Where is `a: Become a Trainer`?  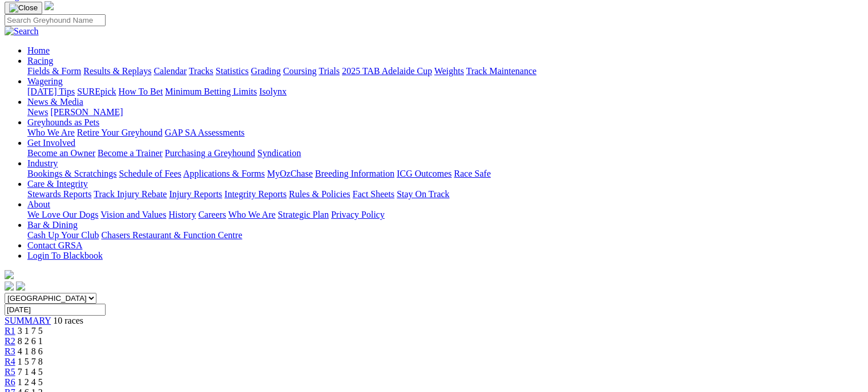
a: Become a Trainer is located at coordinates (130, 153).